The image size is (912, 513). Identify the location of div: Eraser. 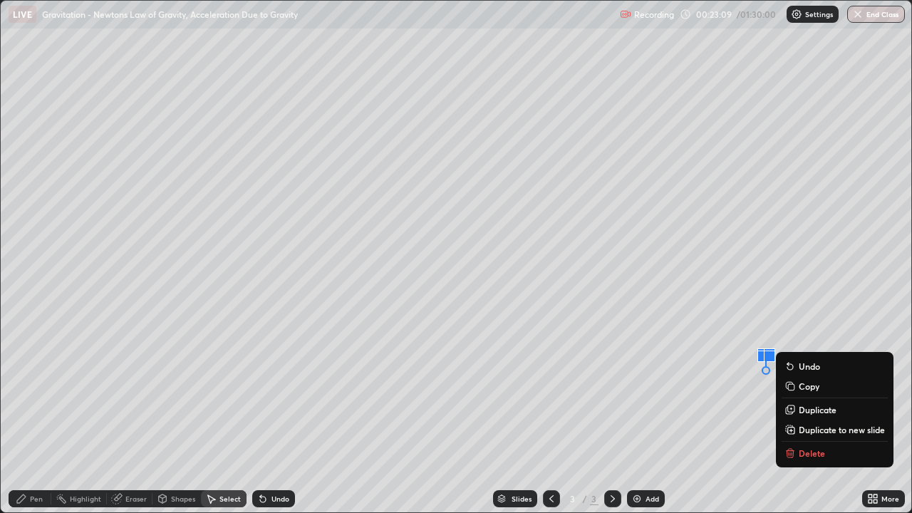
(136, 499).